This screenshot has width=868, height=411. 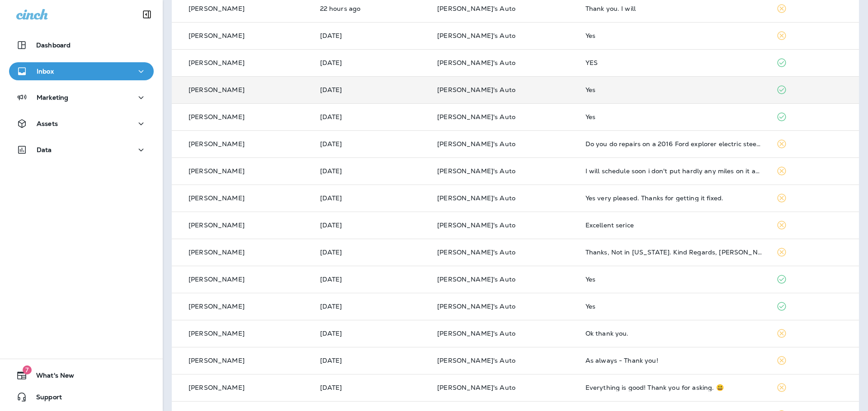 I want to click on span: Support, so click(x=44, y=399).